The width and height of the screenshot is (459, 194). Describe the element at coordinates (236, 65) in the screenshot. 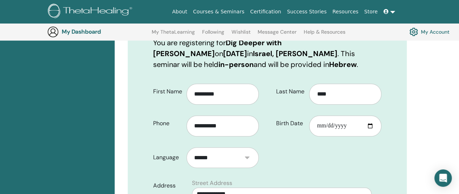

I see `b: in-person` at that location.